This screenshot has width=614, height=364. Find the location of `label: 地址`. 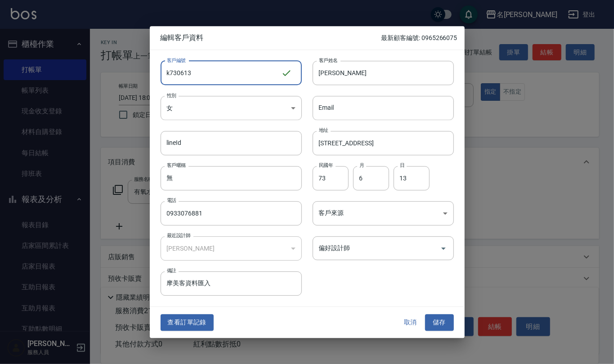

label: 地址 is located at coordinates (323, 130).